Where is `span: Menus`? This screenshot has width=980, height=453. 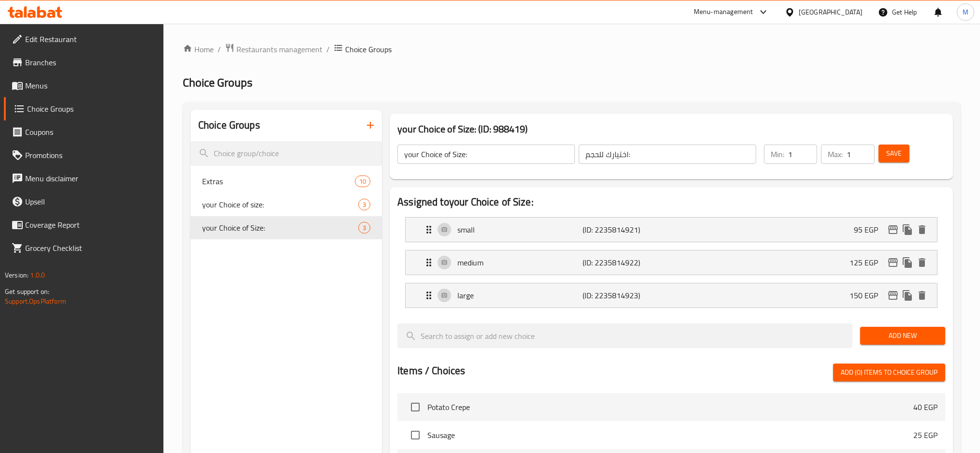 span: Menus is located at coordinates (91, 86).